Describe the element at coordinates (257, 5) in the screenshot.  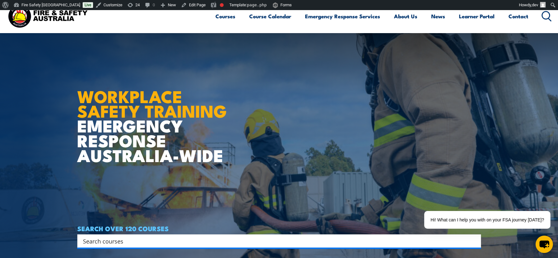
I see `span: page.php` at that location.